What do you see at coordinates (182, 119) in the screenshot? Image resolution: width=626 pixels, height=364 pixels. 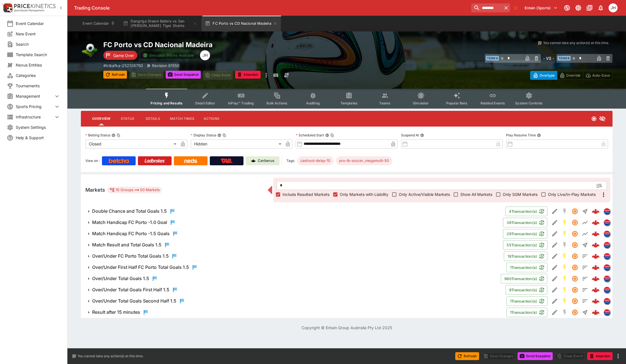 I see `button: Match Times` at bounding box center [182, 119].